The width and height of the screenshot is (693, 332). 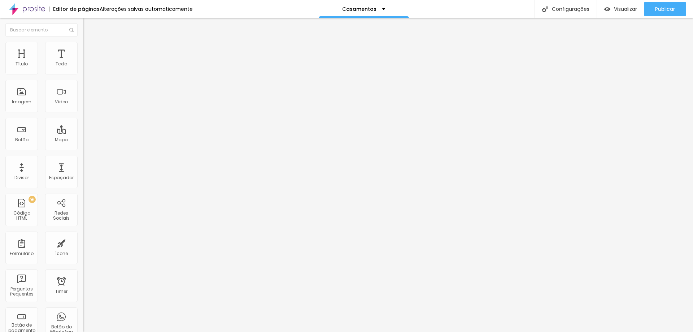 What do you see at coordinates (74, 9) in the screenshot?
I see `div: Editor de páginas` at bounding box center [74, 9].